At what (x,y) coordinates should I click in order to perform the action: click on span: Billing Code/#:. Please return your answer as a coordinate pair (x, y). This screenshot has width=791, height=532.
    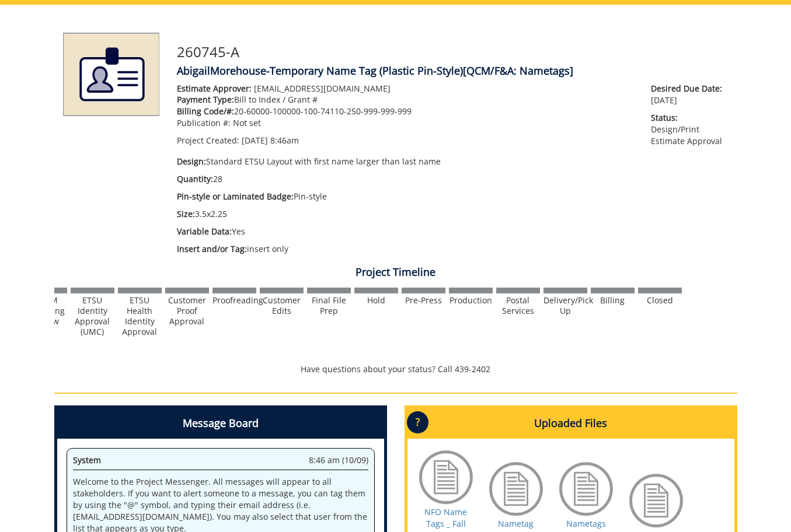
    Looking at the image, I should click on (205, 111).